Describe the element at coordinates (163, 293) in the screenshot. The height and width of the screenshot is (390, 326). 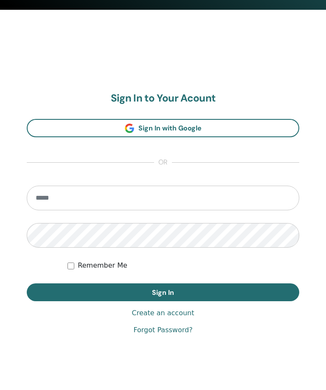
I see `button: Sign In` at that location.